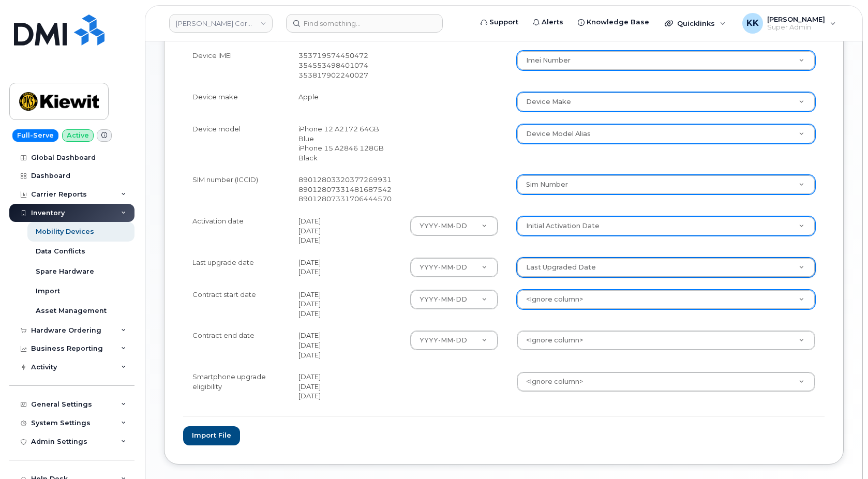  Describe the element at coordinates (221, 24) in the screenshot. I see `a: Kiewit Corporation` at that location.